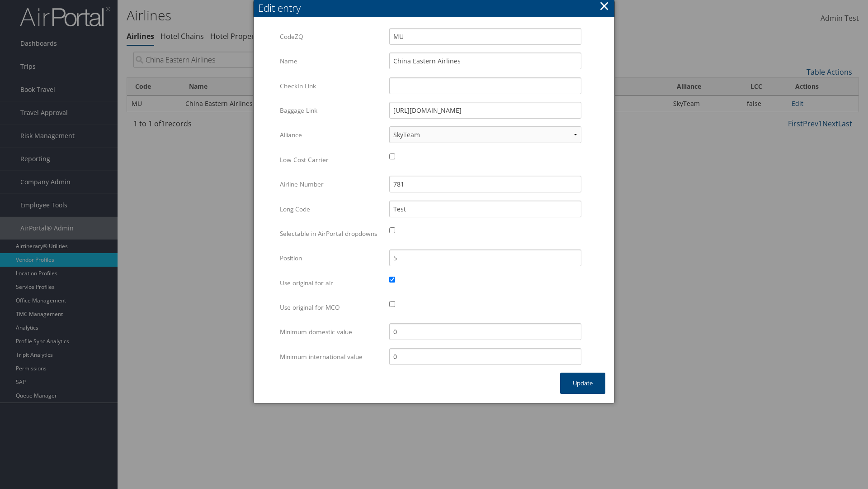  I want to click on label: Long Code, so click(331, 209).